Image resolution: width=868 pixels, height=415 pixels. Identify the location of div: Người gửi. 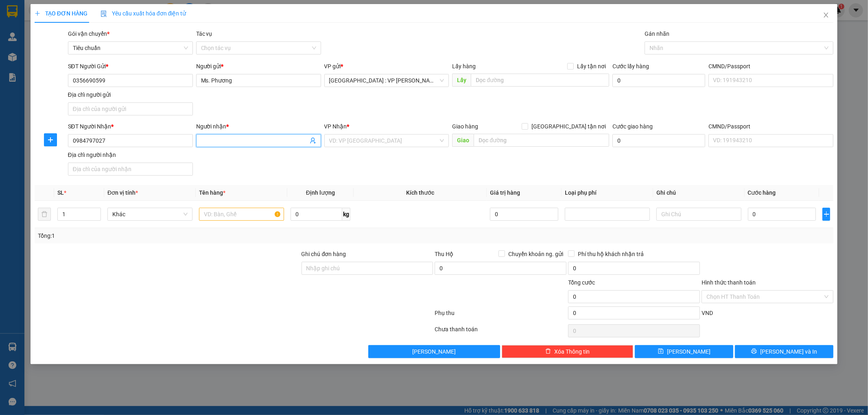
(258, 66).